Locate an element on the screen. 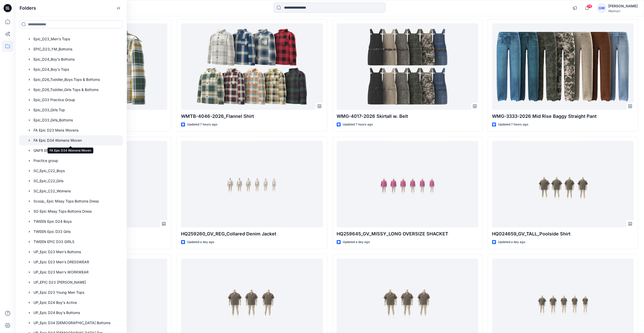 The width and height of the screenshot is (644, 333). div: Walmart is located at coordinates (623, 11).